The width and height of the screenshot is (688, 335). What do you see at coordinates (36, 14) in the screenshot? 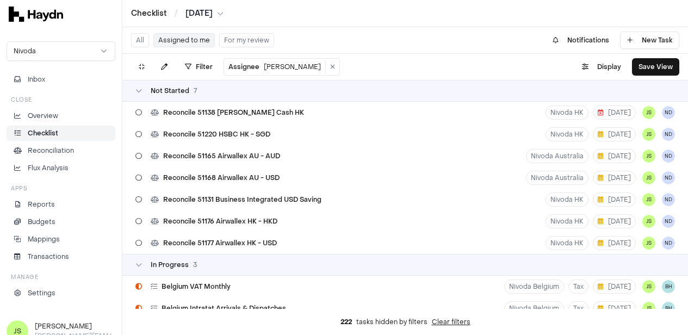
I see `img: svg+xml,%3c` at bounding box center [36, 14].